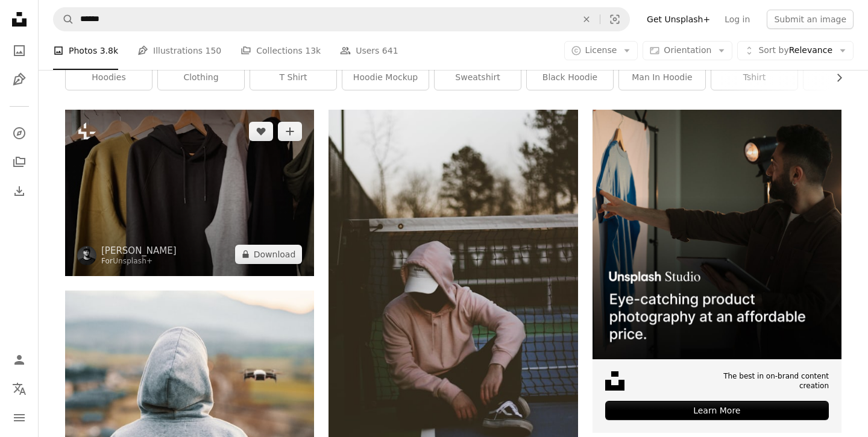 Image resolution: width=868 pixels, height=437 pixels. I want to click on a: man in hoodie, so click(662, 78).